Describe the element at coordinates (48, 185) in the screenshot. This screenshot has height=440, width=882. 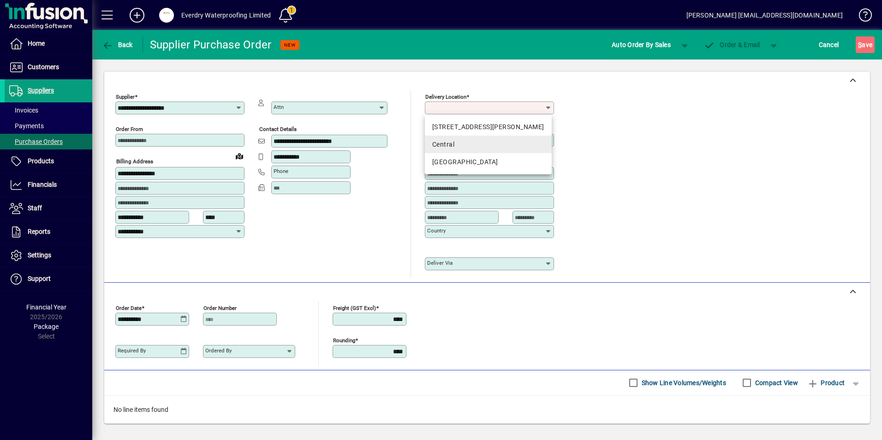
I see `a: Financials` at that location.